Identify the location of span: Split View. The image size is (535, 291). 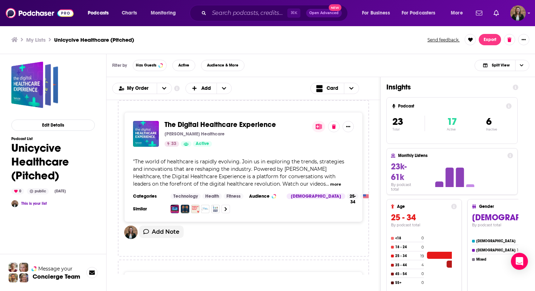
(500, 65).